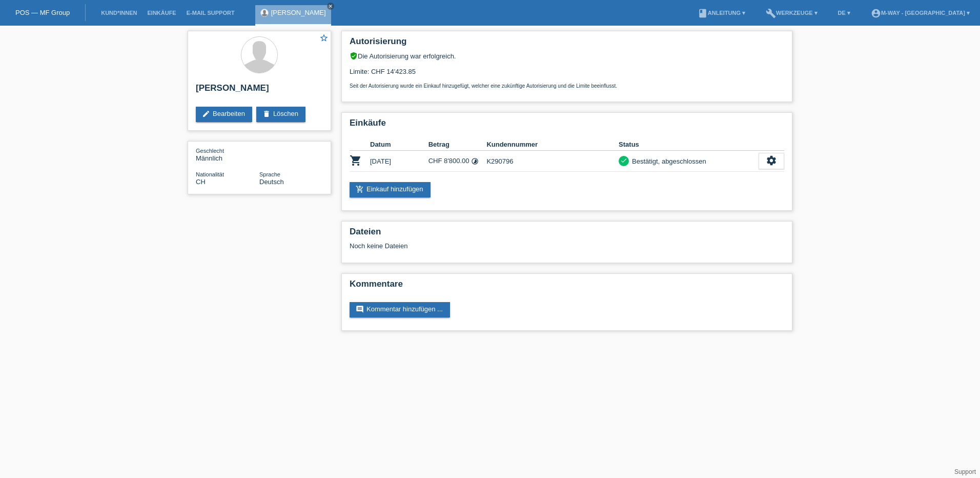  Describe the element at coordinates (211, 13) in the screenshot. I see `a: E-Mail Support` at that location.